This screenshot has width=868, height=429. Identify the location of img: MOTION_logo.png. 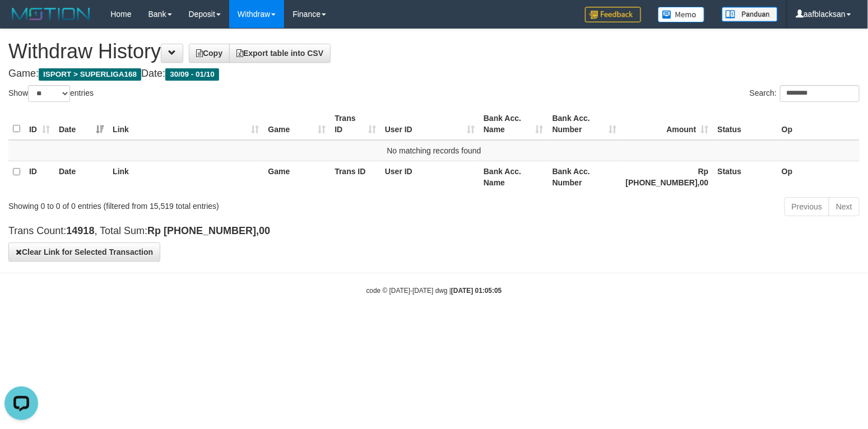
(51, 14).